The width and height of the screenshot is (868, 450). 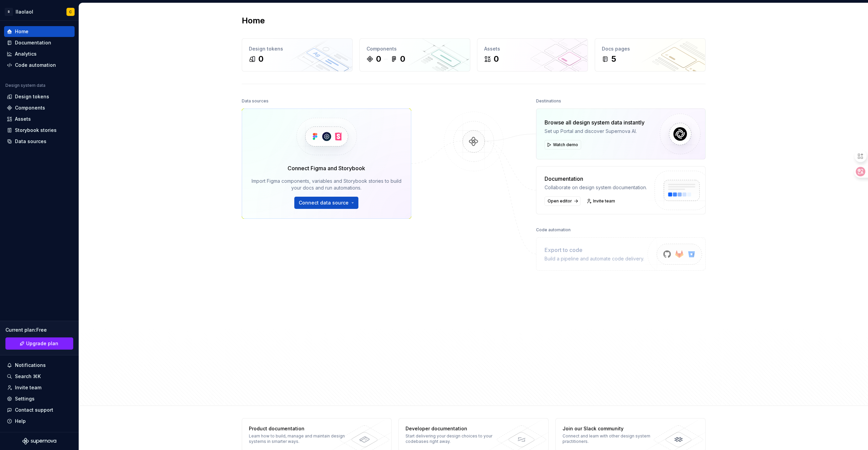 What do you see at coordinates (323, 203) in the screenshot?
I see `span: Connect data source` at bounding box center [323, 203].